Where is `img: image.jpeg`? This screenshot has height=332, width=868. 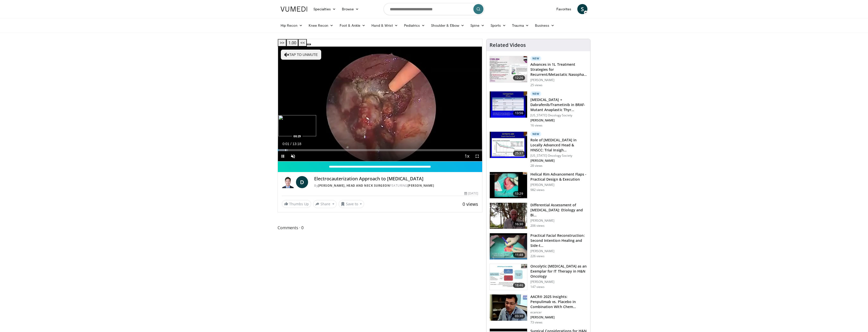 img: image.jpeg is located at coordinates (297, 126).